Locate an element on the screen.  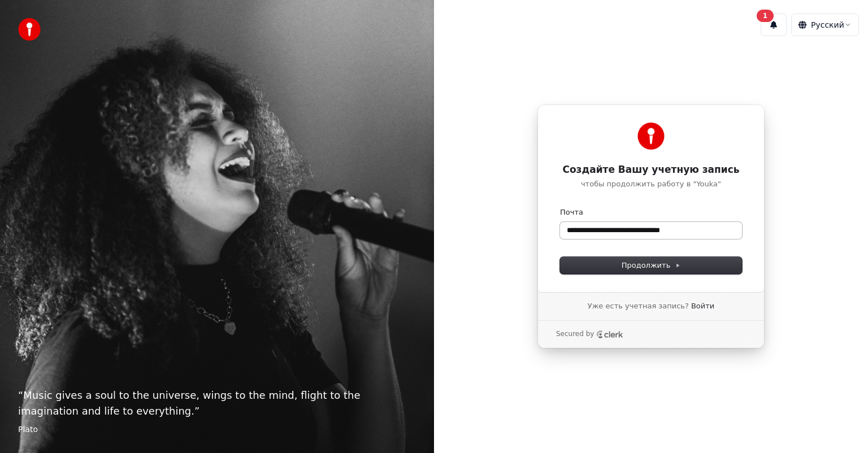
button: 1 is located at coordinates (774, 25).